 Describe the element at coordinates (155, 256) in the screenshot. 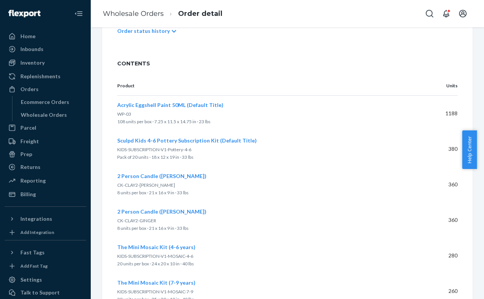

I see `span: KIDS-SUBSCRIPTION-V1-MOSAIC-4-6` at that location.